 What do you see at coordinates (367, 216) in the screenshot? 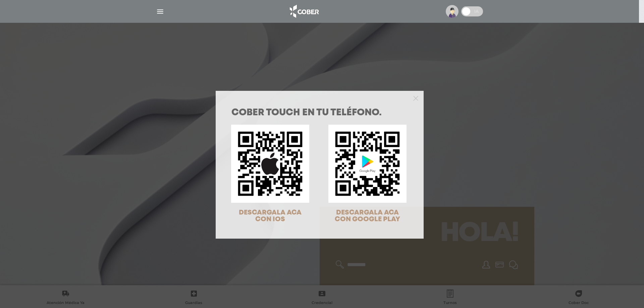
I see `span: DESCARGALA ACA CON GOOGLE PLAY` at bounding box center [367, 216].